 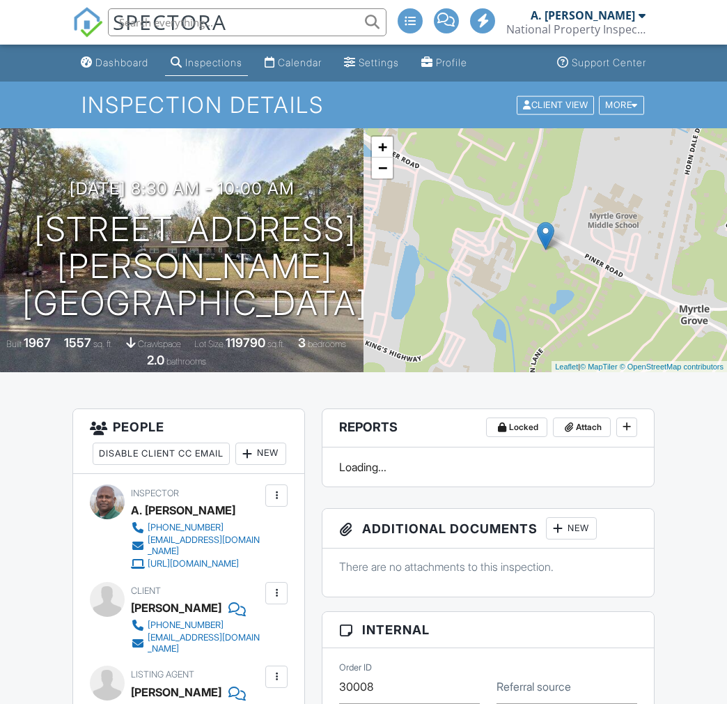 I want to click on span: Built, so click(x=14, y=343).